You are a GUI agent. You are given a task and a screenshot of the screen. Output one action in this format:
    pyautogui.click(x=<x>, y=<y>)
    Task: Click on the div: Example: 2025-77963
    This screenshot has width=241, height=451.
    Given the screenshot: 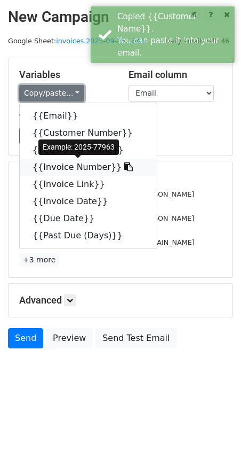 What is the action you would take?
    pyautogui.click(x=79, y=147)
    